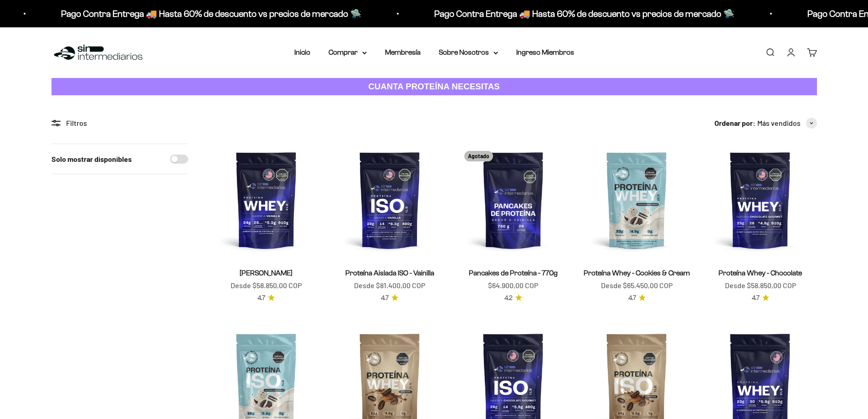 Image resolution: width=868 pixels, height=419 pixels. I want to click on span: Ordenar por:, so click(735, 123).